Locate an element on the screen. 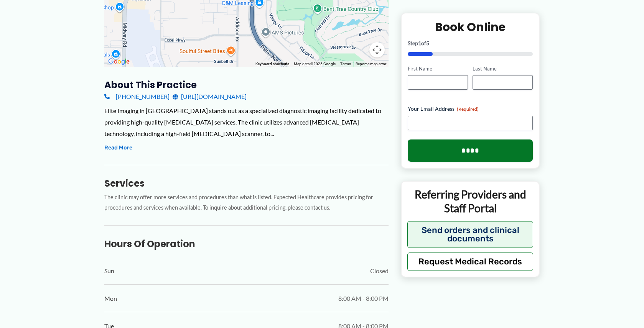  a: Terms (opens in new tab) is located at coordinates (346, 64).